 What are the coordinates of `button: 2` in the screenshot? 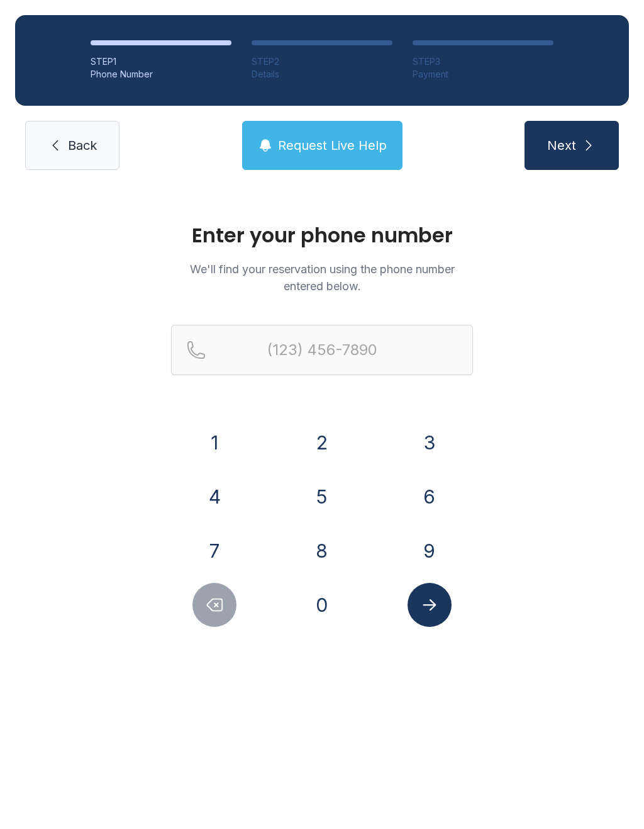 It's located at (322, 442).